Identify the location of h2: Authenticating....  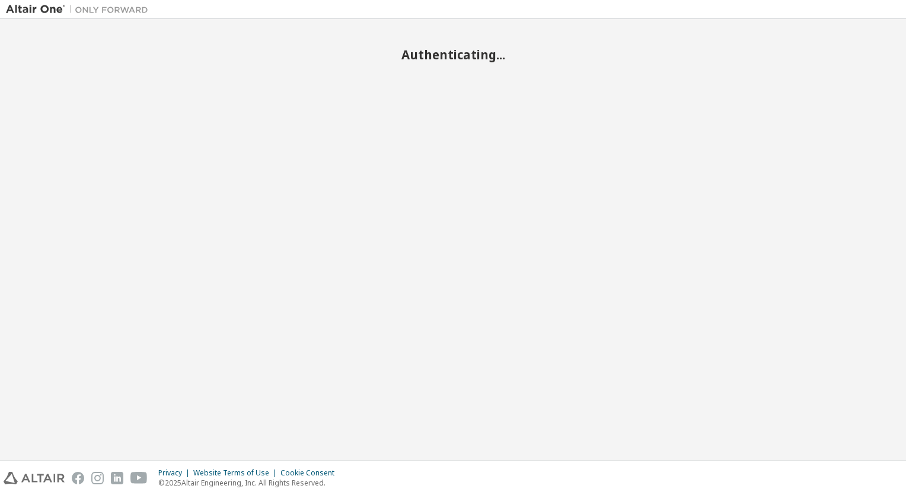
(453, 55).